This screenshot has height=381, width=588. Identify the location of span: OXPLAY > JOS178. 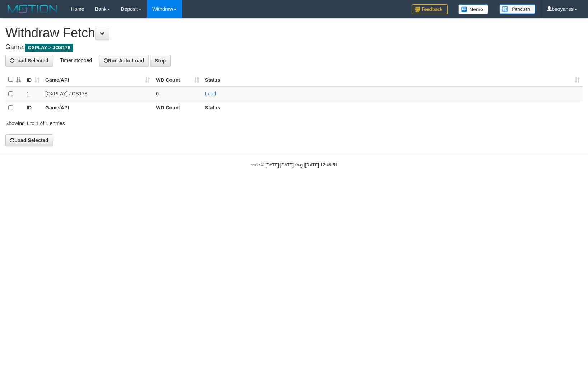
(49, 48).